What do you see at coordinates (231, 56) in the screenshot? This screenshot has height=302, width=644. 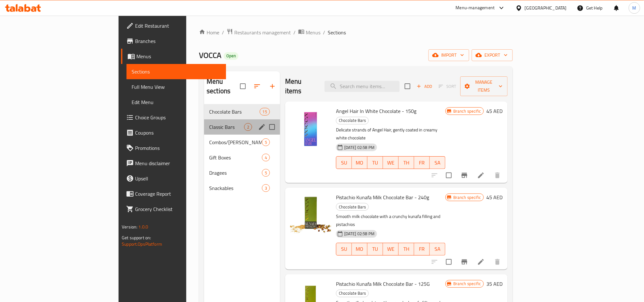 I see `div: Open` at bounding box center [231, 56].